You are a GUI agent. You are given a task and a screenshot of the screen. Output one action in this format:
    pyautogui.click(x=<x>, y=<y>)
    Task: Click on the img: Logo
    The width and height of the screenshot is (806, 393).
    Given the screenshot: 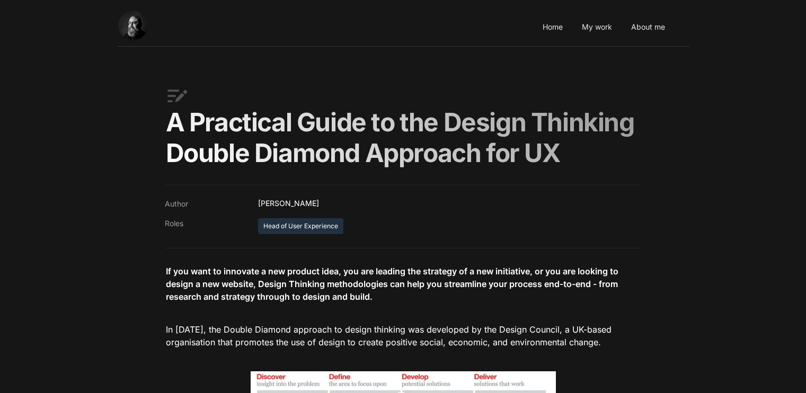 What is the action you would take?
    pyautogui.click(x=142, y=25)
    